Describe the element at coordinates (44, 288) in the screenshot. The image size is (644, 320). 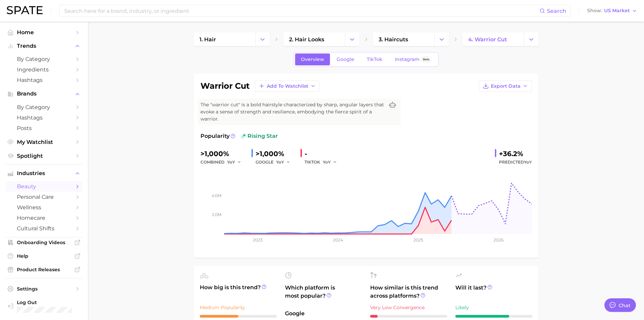
I see `span: Settings` at that location.